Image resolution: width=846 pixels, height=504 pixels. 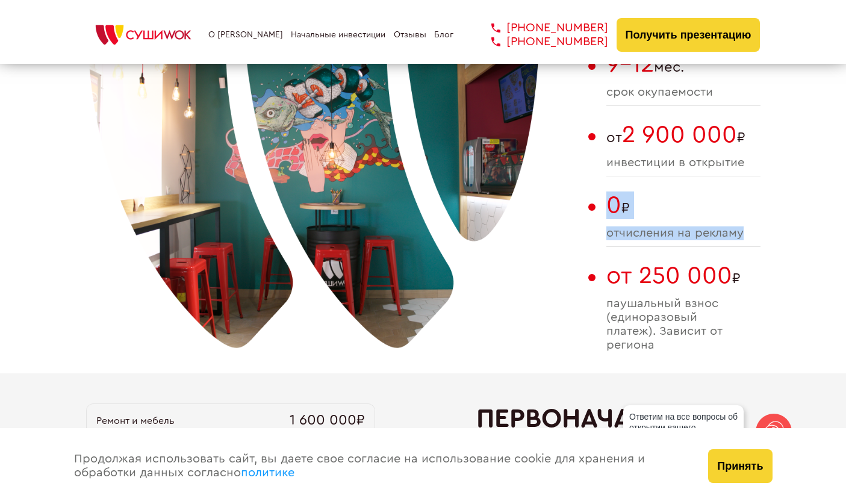 What do you see at coordinates (669, 275) in the screenshot?
I see `span: от 250 000` at bounding box center [669, 275].